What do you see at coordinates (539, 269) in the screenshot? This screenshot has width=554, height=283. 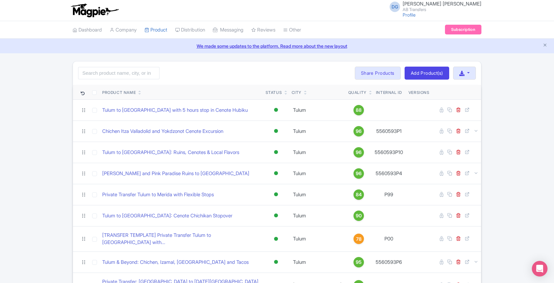 I see `div: Open Intercom Messenger` at bounding box center [539, 269].